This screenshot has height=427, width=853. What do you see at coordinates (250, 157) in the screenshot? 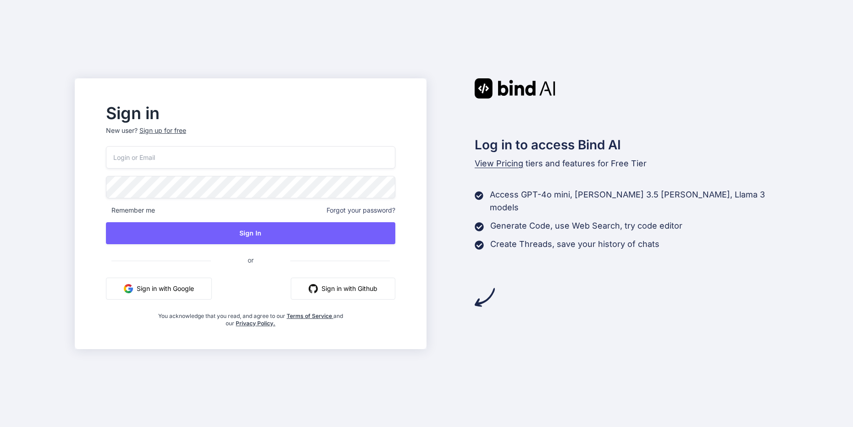
I see `input: Login or Email` at bounding box center [250, 157].